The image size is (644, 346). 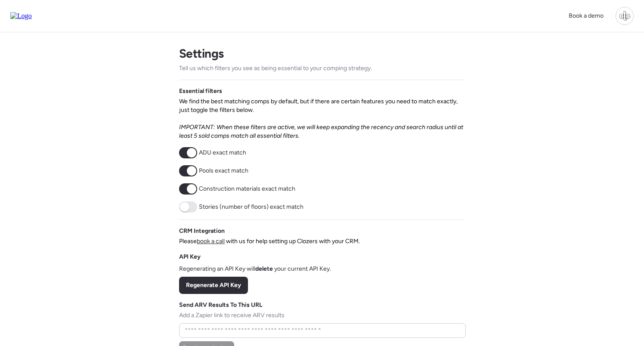 What do you see at coordinates (264, 269) in the screenshot?
I see `span: delete` at bounding box center [264, 269].